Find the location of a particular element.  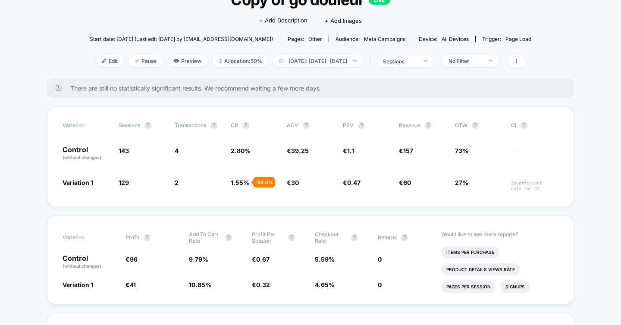

span: Checkout Rate is located at coordinates (331, 238).